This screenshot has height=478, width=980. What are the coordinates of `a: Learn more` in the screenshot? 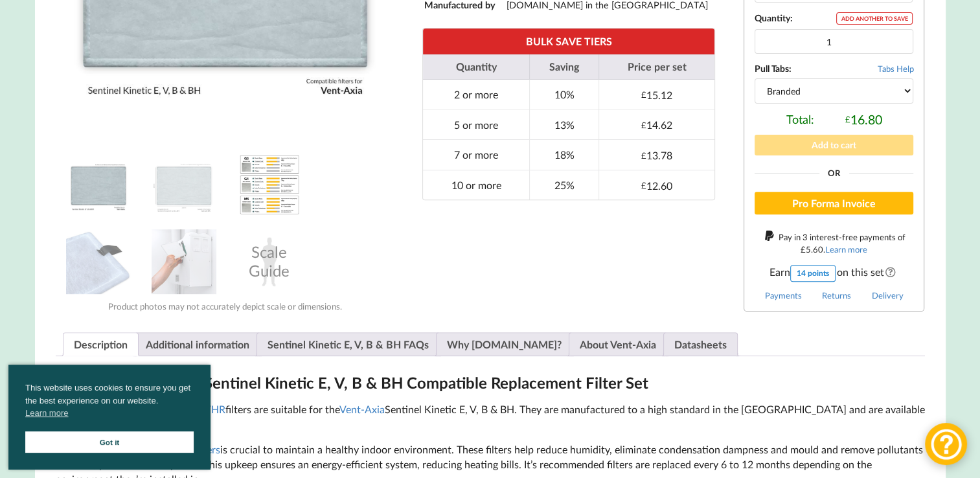 It's located at (846, 249).